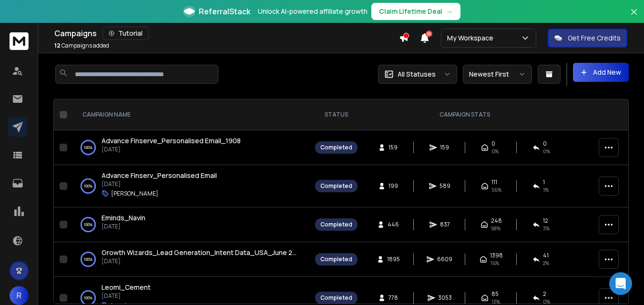 The image size is (644, 305). Describe the element at coordinates (19, 296) in the screenshot. I see `span: R` at that location.